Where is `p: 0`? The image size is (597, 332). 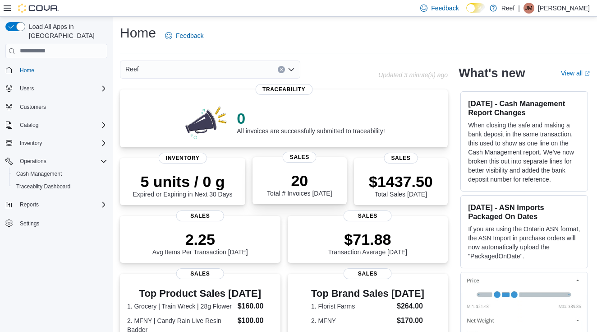 p: 0 is located at coordinates (311, 118).